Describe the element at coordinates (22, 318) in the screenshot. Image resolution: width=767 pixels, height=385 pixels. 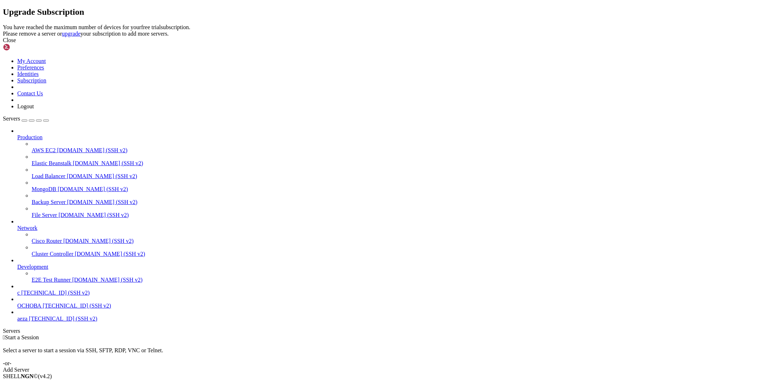
I see `span: aeza` at that location.